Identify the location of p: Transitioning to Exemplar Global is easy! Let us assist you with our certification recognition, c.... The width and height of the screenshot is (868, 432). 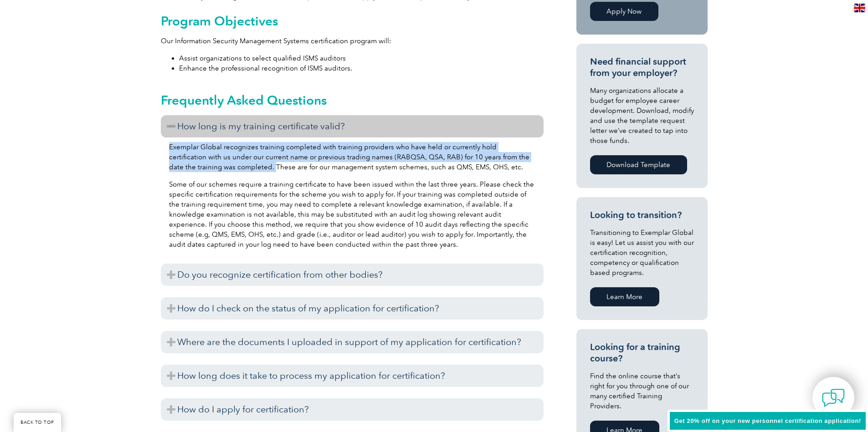
(642, 253).